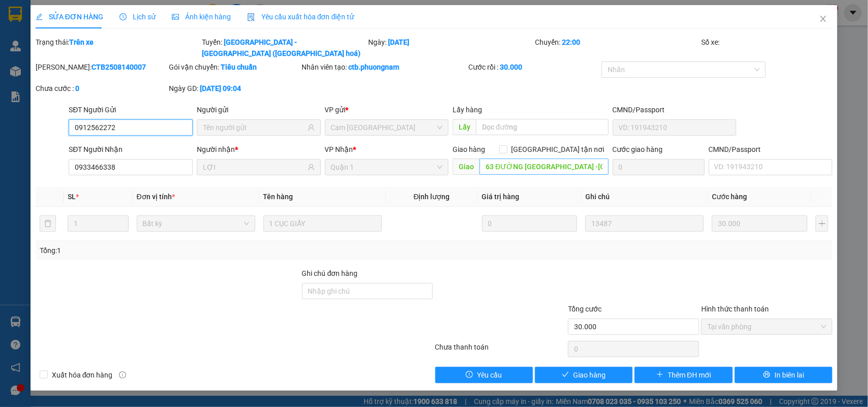 Image resolution: width=868 pixels, height=407 pixels. I want to click on div: Chưa thanh toán, so click(501, 350).